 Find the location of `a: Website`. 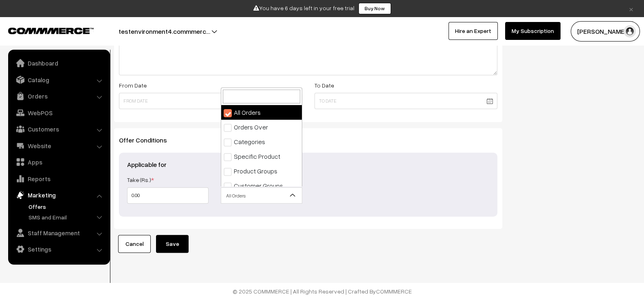

a: Website is located at coordinates (59, 146).